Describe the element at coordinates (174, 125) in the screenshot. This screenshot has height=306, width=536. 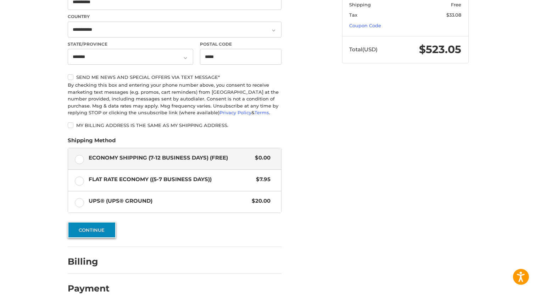
I see `label: My billing address is the same as my shipping address.` at that location.